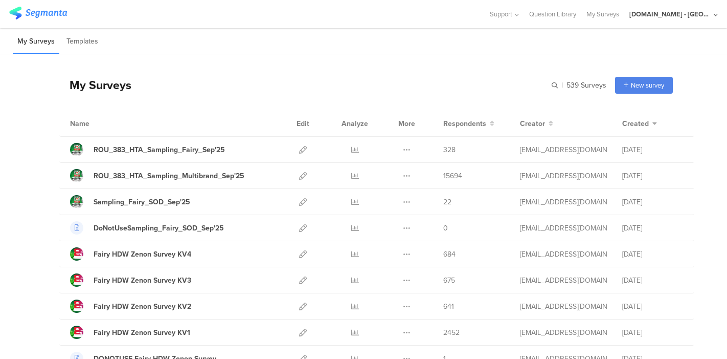 The width and height of the screenshot is (727, 359). Describe the element at coordinates (537, 123) in the screenshot. I see `button: Creator` at that location.